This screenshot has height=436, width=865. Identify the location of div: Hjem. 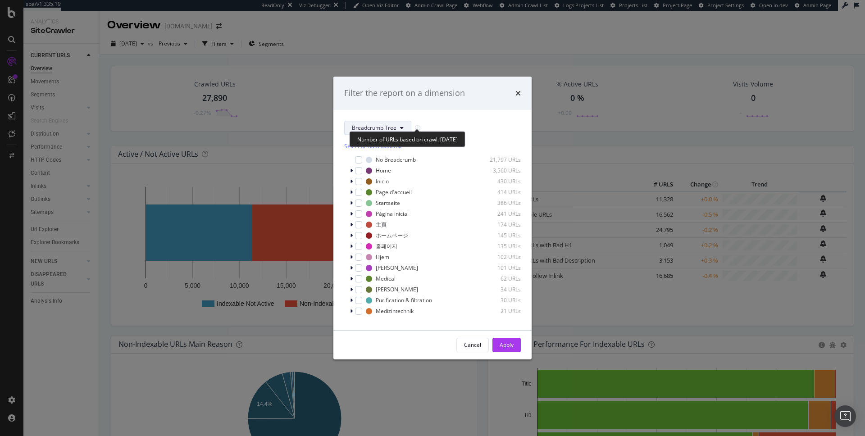
(383, 257).